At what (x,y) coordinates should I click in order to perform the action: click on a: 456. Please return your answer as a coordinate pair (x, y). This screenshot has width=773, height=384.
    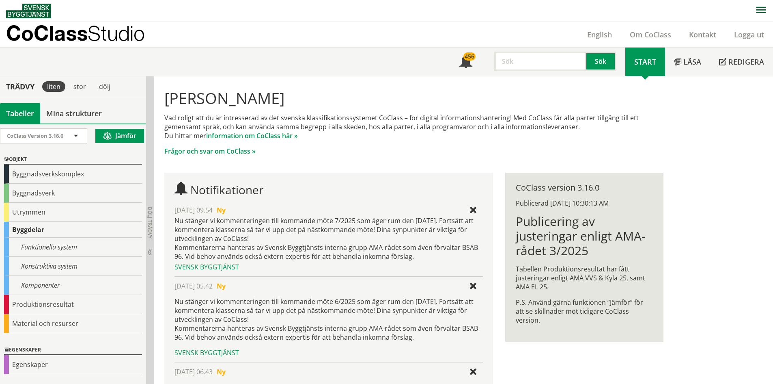
    Looking at the image, I should click on (466, 62).